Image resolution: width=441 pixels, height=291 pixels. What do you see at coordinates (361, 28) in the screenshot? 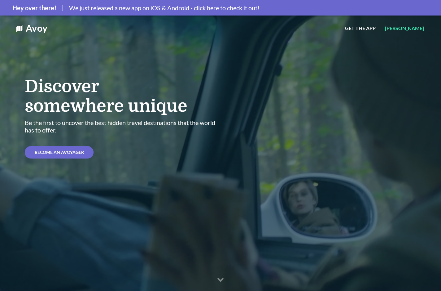
I see `span: Get the App` at bounding box center [361, 28].